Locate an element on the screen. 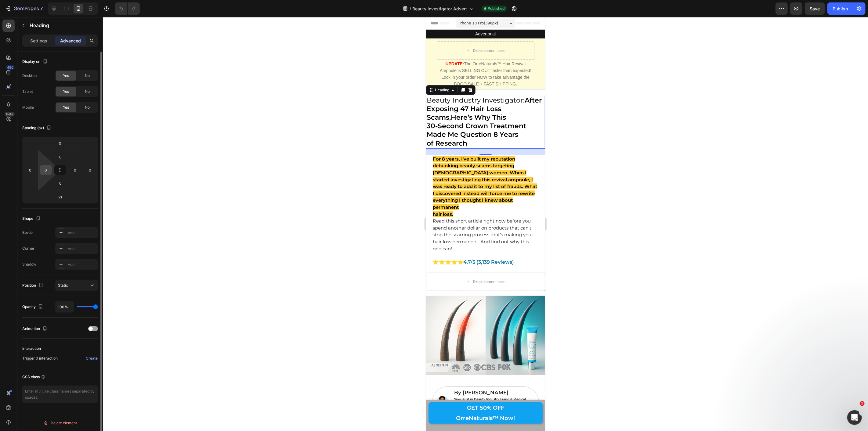 The height and width of the screenshot is (431, 868). div: Heading is located at coordinates (16, 73).